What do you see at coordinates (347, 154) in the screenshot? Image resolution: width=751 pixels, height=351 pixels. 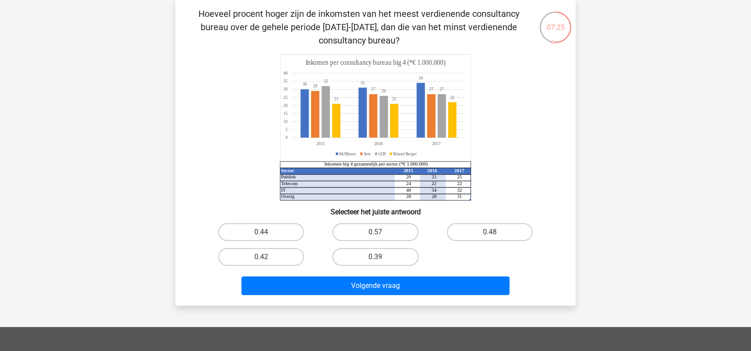 I see `tspan: McFlinsey` at bounding box center [347, 154].